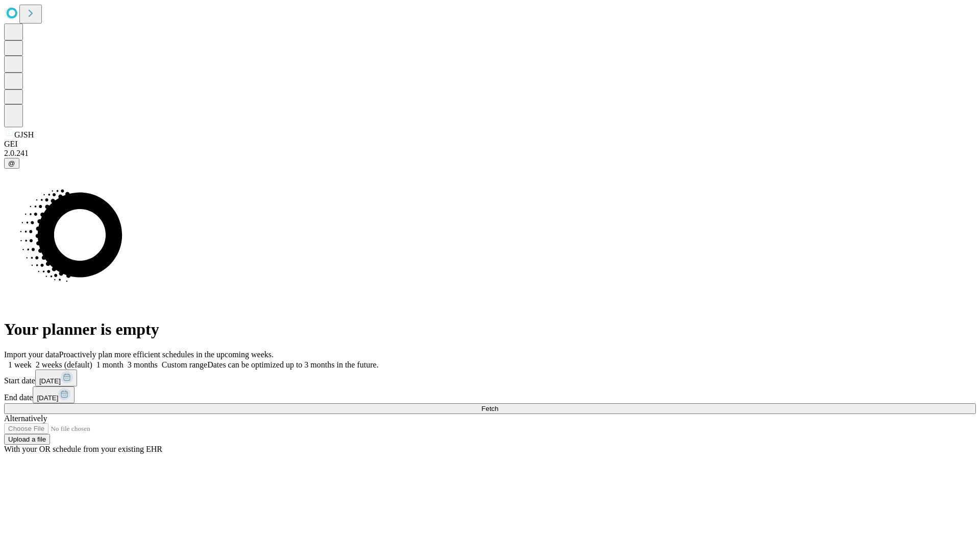 Image resolution: width=980 pixels, height=552 pixels. I want to click on span: Import your data, so click(32, 354).